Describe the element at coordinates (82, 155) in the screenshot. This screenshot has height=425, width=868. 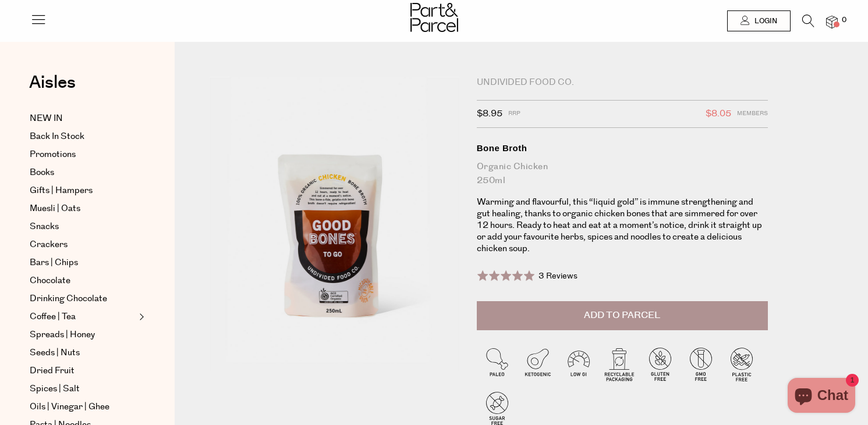
I see `a: Promotions` at that location.